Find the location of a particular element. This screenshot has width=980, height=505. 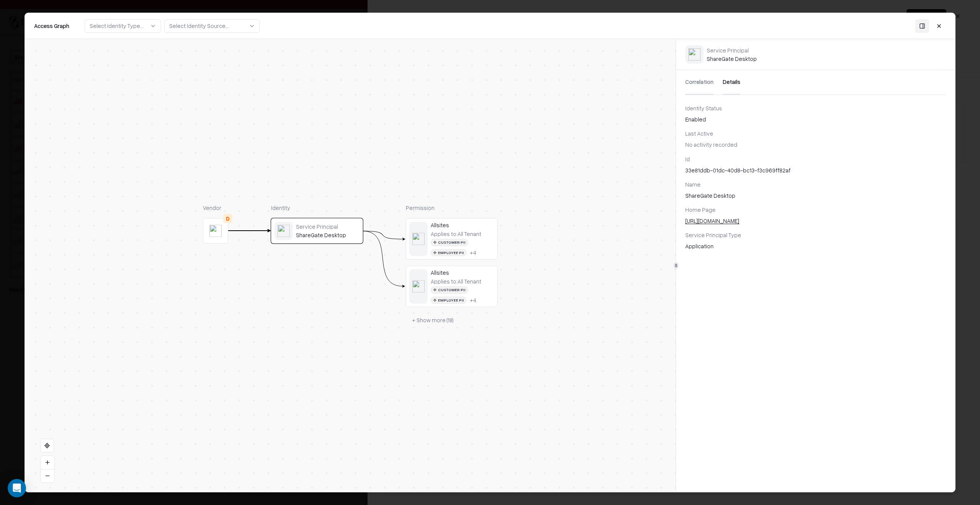

div: Service Principal Type is located at coordinates (815, 235).